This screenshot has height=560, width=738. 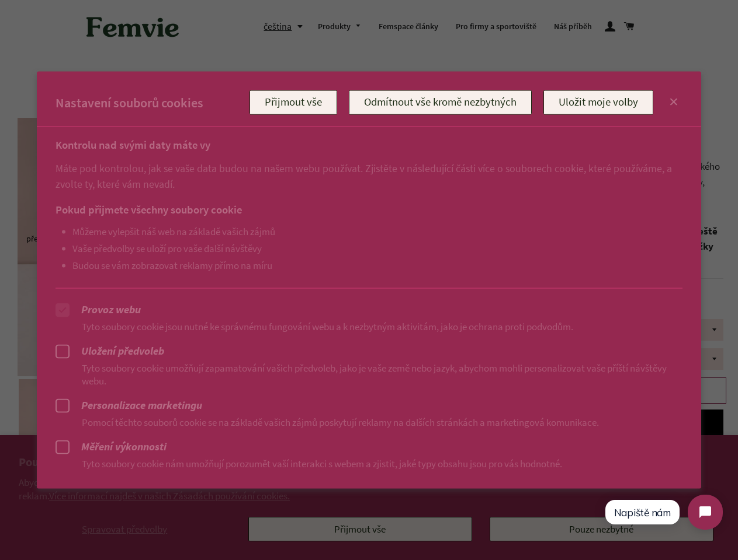 What do you see at coordinates (369, 374) in the screenshot?
I see `p: Tyto soubory cookie umožňují zapamatování vašich předvoleb, jako je vaše země nebo jazyk, abychom...` at bounding box center [369, 374].